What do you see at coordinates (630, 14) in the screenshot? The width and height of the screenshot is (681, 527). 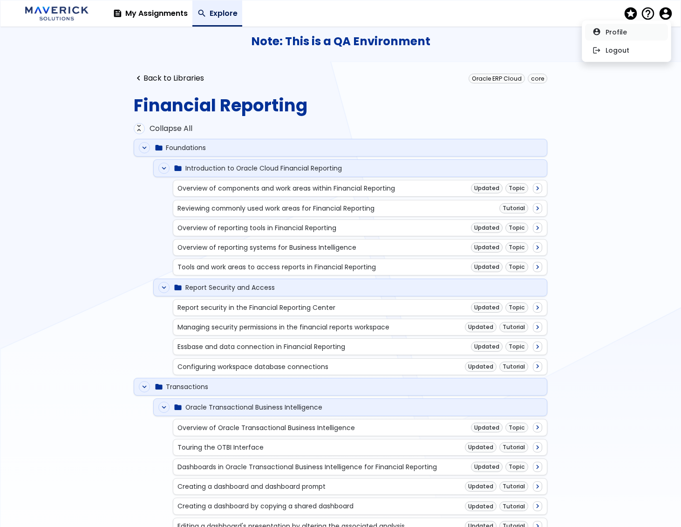 I see `span: stars` at bounding box center [630, 14].